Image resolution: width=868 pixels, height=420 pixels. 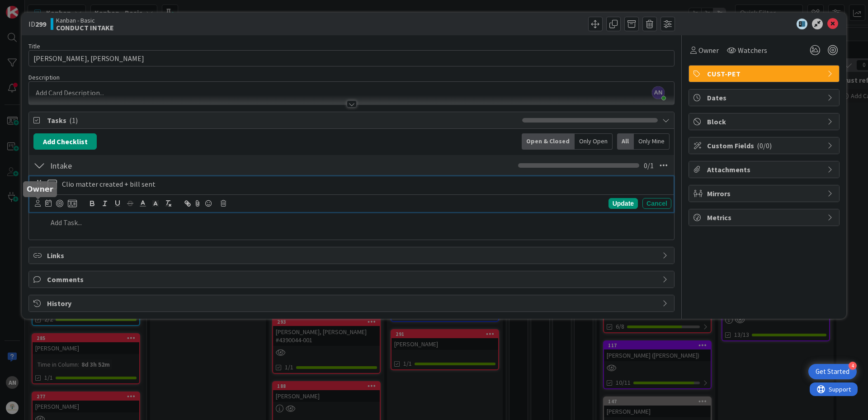 What do you see at coordinates (282, 120) in the screenshot?
I see `span: Tasks` at bounding box center [282, 120].